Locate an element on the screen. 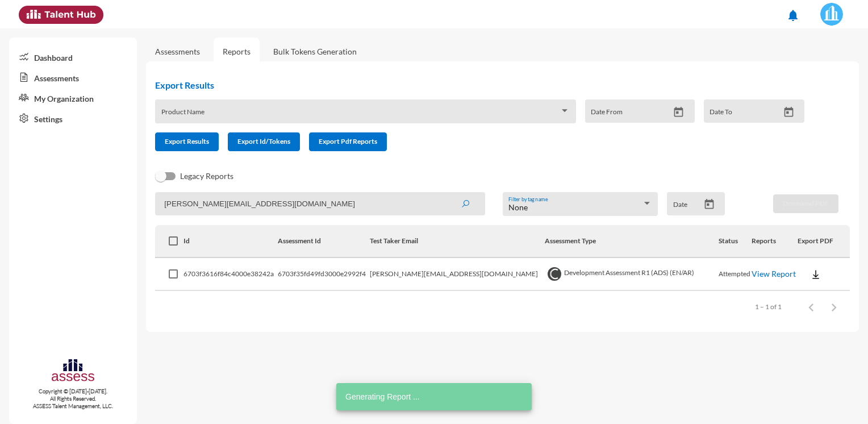 This screenshot has width=868, height=424. a: Reports is located at coordinates (236, 51).